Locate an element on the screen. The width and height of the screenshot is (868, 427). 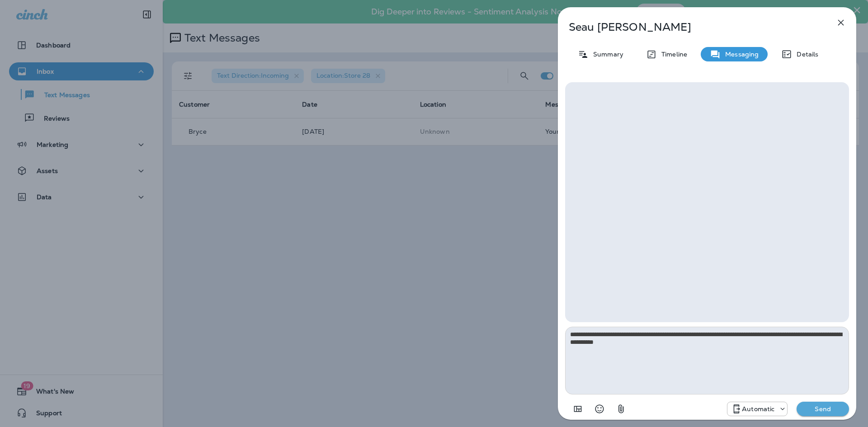
p: Send is located at coordinates (823, 409).